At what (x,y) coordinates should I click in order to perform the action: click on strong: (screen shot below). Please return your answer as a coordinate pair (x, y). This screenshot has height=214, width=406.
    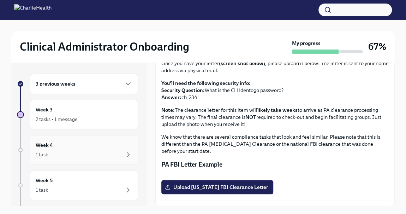
    Looking at the image, I should click on (242, 63).